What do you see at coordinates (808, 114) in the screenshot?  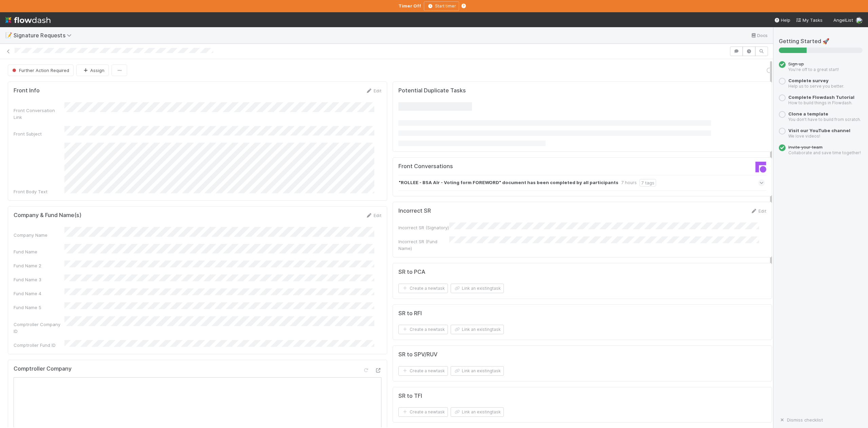 I see `a: Clone a template` at bounding box center [808, 114].